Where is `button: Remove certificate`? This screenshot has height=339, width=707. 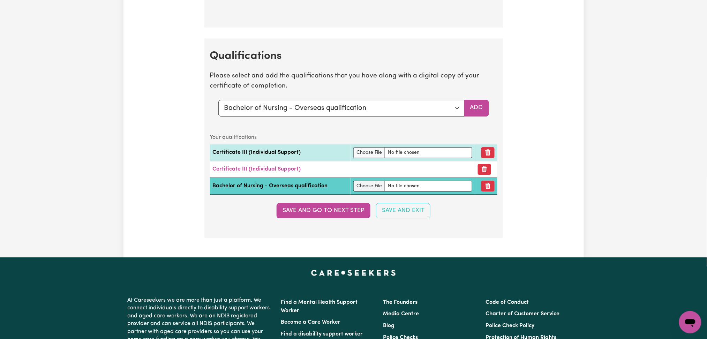 button: Remove certificate is located at coordinates (485, 169).